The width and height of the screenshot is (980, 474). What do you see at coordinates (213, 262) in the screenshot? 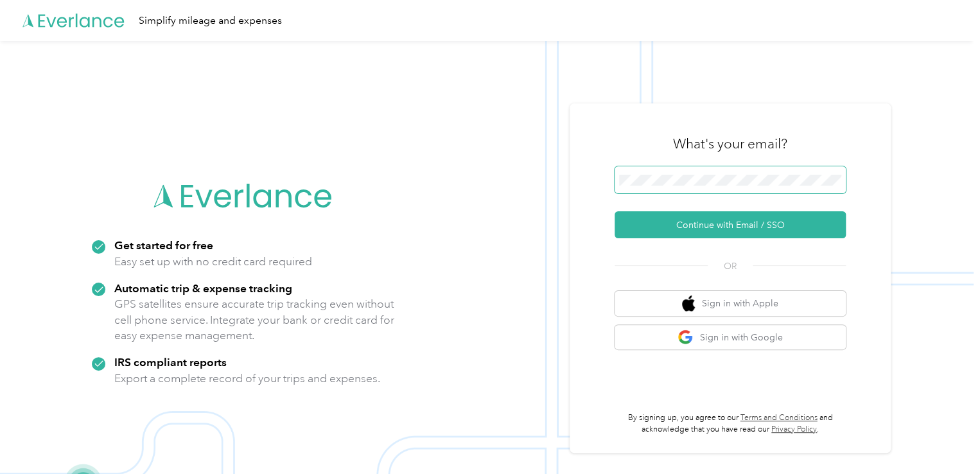
I see `p: Easy set up with no credit card required` at bounding box center [213, 262].